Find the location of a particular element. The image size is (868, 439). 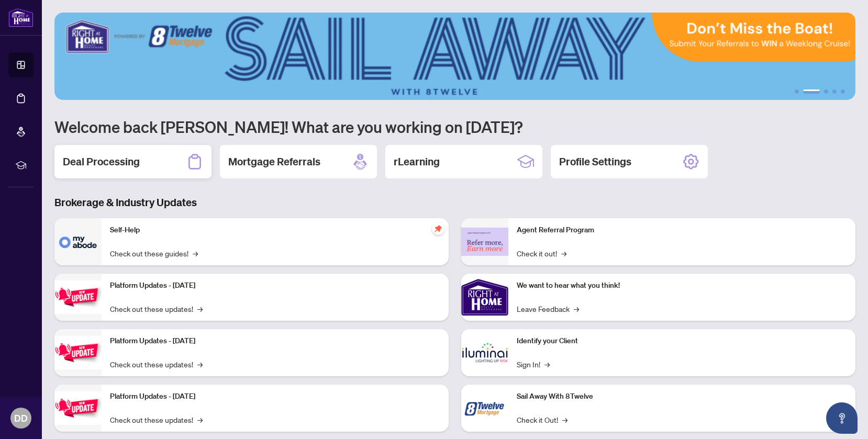

h2: Profile Settings is located at coordinates (595, 162).